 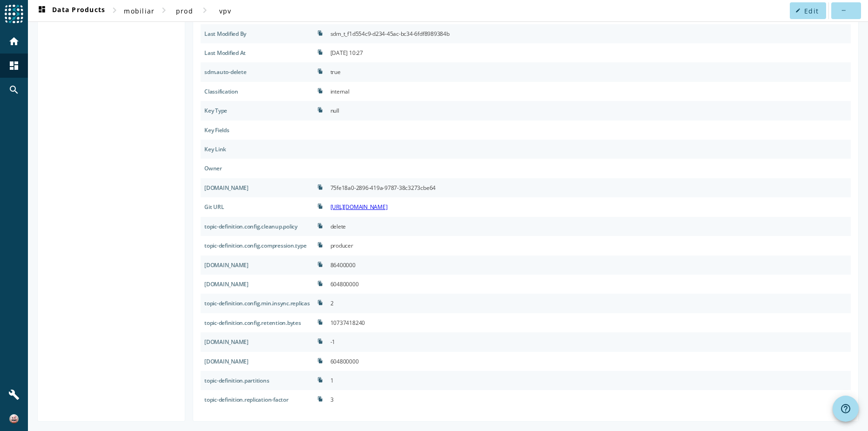 What do you see at coordinates (390, 34) in the screenshot?
I see `div: sdm_t_f1d554c9-d234-45ac-bc34-6fdf8989384b` at bounding box center [390, 34].